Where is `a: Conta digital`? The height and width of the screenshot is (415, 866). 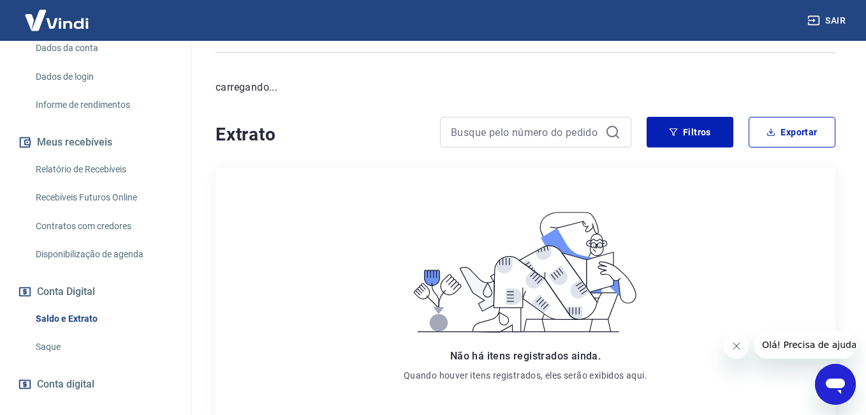 a: Conta digital is located at coordinates (95, 384).